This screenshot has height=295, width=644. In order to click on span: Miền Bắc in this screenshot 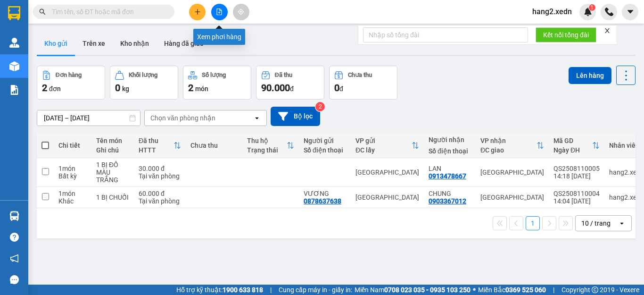, I will do `click(512, 290)`.